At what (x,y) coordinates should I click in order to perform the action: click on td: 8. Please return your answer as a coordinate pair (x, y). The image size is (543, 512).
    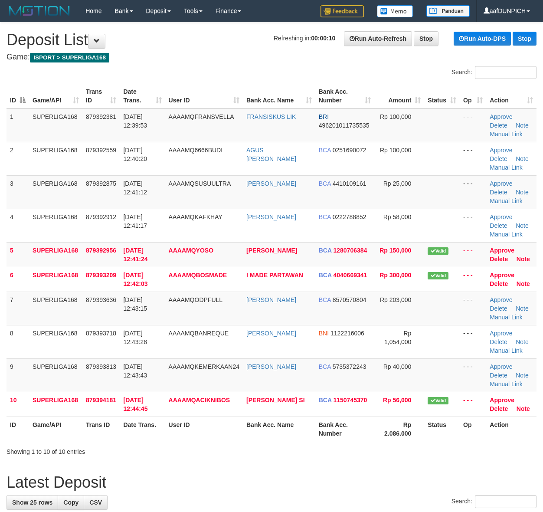
    Looking at the image, I should click on (18, 341).